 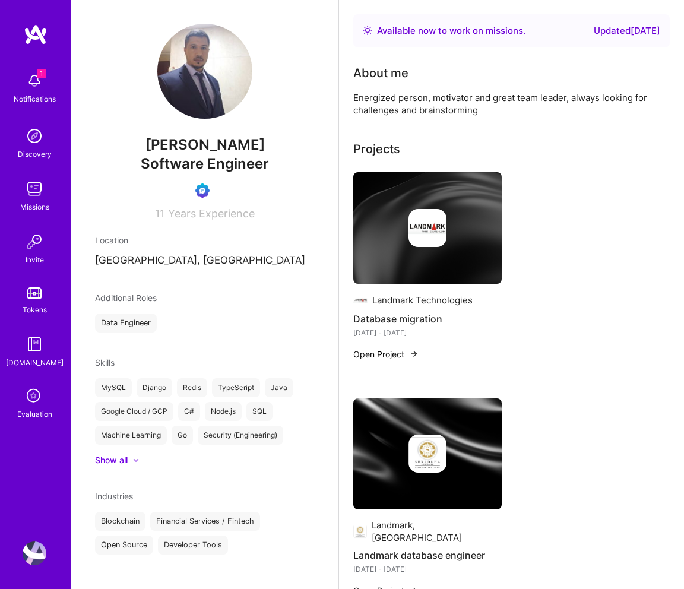 What do you see at coordinates (113, 388) in the screenshot?
I see `div: MySQL` at bounding box center [113, 388].